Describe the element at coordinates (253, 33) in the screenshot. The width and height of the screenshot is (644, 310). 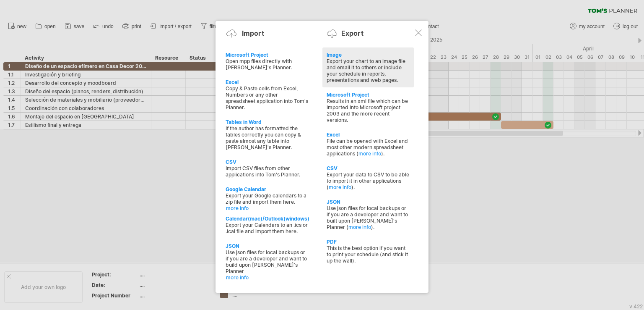
I see `div: Import` at that location.